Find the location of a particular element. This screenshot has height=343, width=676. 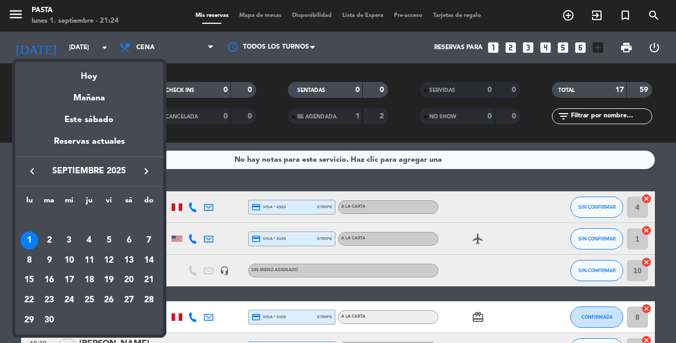

i: keyboard_arrow_left is located at coordinates (32, 171).